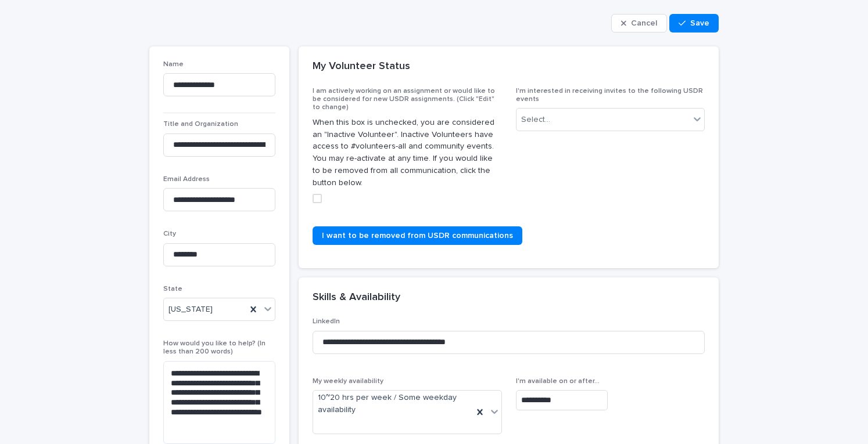 The width and height of the screenshot is (868, 444). I want to click on span: Save, so click(699, 23).